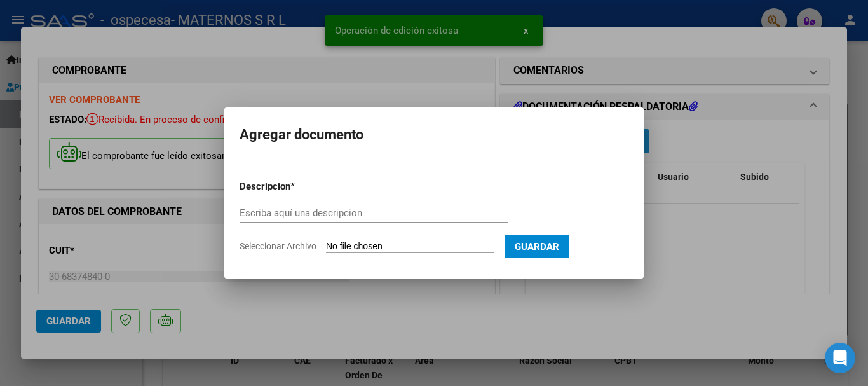 This screenshot has height=386, width=868. What do you see at coordinates (537, 246) in the screenshot?
I see `button: Guardar` at bounding box center [537, 246].